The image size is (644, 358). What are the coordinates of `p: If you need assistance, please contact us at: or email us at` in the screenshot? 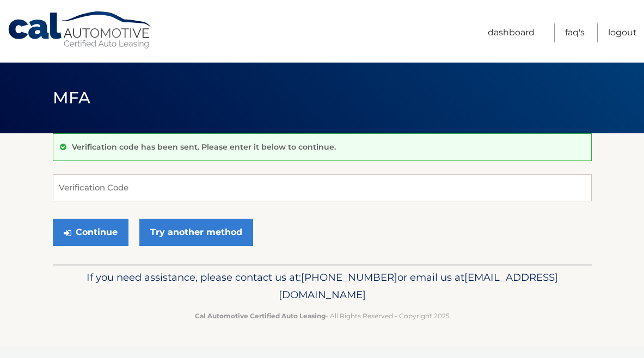 It's located at (322, 287).